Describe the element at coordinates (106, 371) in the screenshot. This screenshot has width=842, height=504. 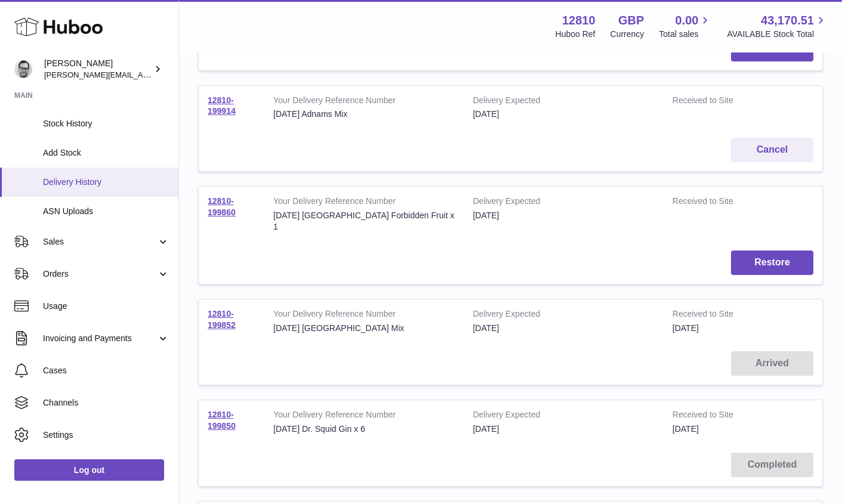
I see `span: Cases` at that location.